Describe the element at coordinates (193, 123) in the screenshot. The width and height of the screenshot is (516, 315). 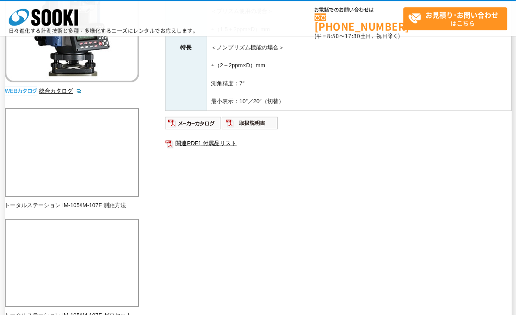
I see `img: メーカーカタログ` at that location.